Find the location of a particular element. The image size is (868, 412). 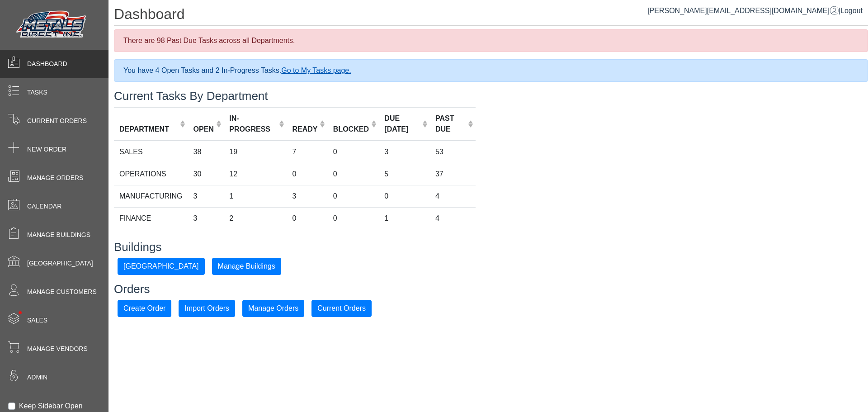

div: DEPARTMENT is located at coordinates (148, 130).